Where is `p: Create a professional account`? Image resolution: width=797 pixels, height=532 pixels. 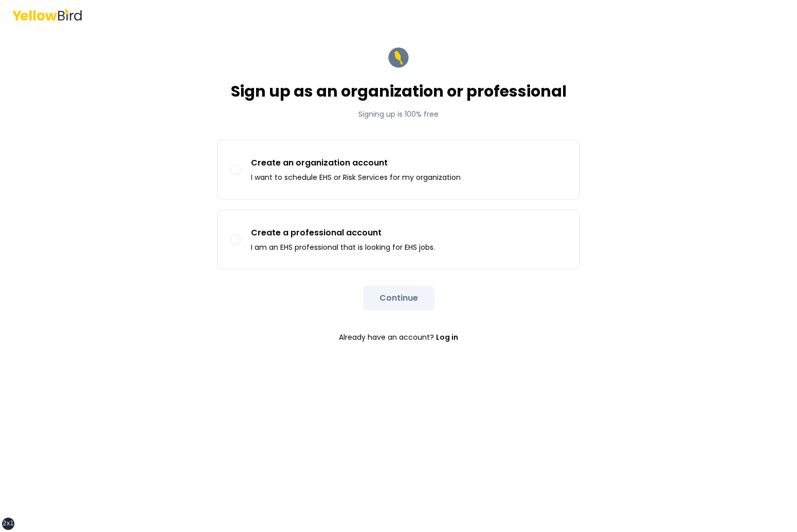
p: Create a professional account is located at coordinates (343, 233).